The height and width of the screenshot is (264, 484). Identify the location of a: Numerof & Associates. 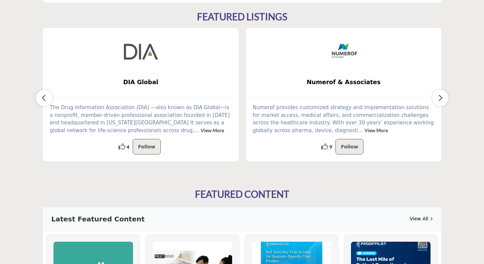
(344, 82).